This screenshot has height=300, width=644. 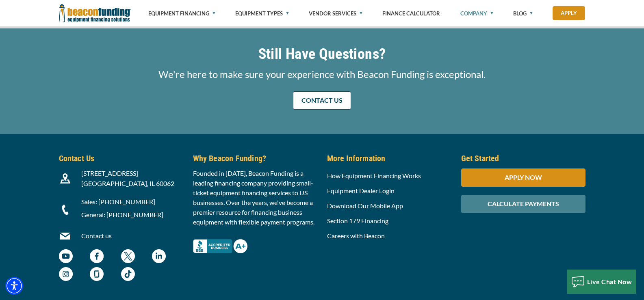 What do you see at coordinates (389, 159) in the screenshot?
I see `h5: More Information` at bounding box center [389, 159].